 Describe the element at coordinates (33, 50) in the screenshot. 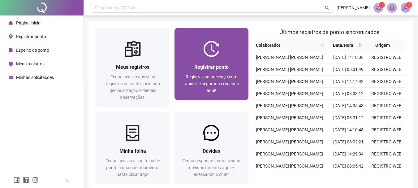

I see `span: Espelho de ponto` at that location.